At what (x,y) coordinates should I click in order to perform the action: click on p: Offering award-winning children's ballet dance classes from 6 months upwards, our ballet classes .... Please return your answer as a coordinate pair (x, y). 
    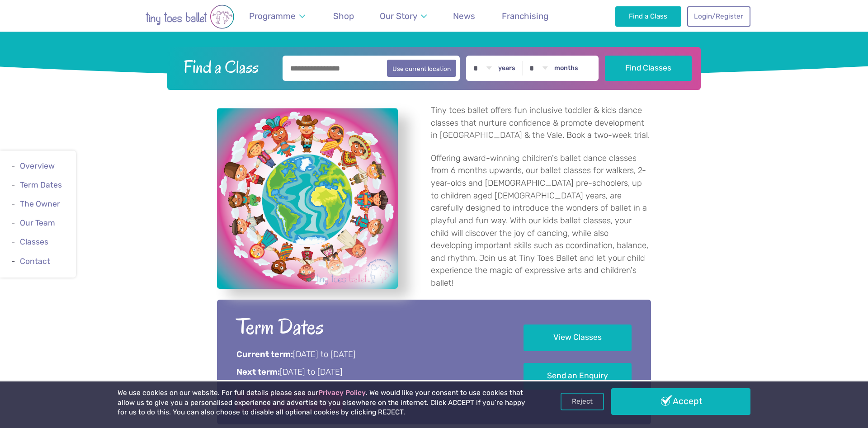
    Looking at the image, I should click on (541, 221).